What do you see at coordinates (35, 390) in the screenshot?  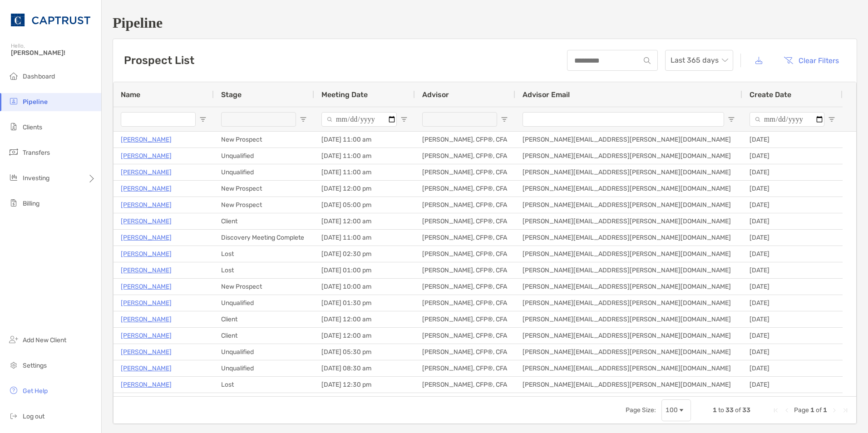 I see `span: Get Help` at bounding box center [35, 390].